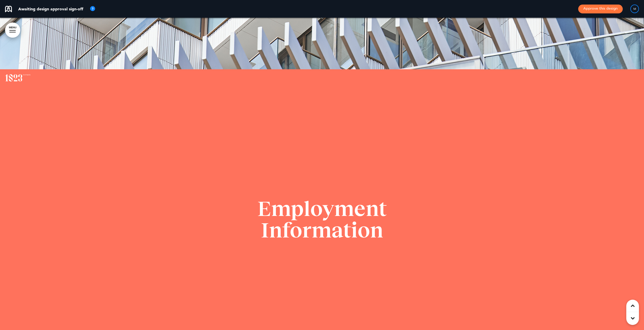  What do you see at coordinates (93, 9) in the screenshot?
I see `img: tooltip_icon.svg` at bounding box center [93, 9].